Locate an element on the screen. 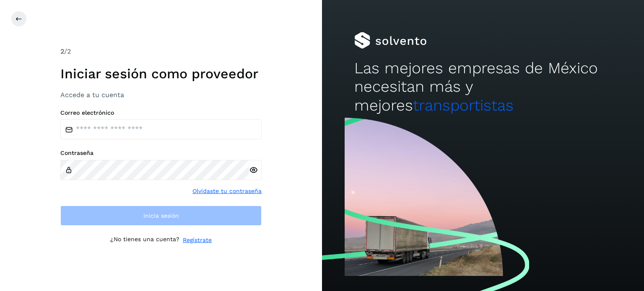 The height and width of the screenshot is (291, 644). a: Regístrate is located at coordinates (197, 240).